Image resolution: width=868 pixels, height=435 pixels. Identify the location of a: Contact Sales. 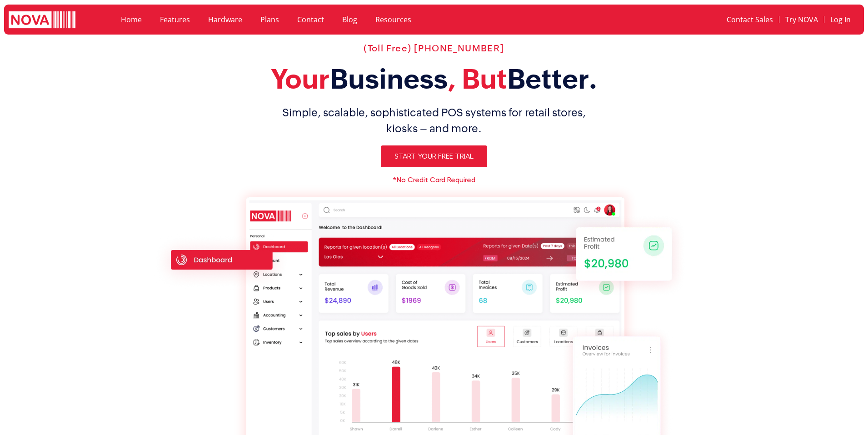
(750, 20).